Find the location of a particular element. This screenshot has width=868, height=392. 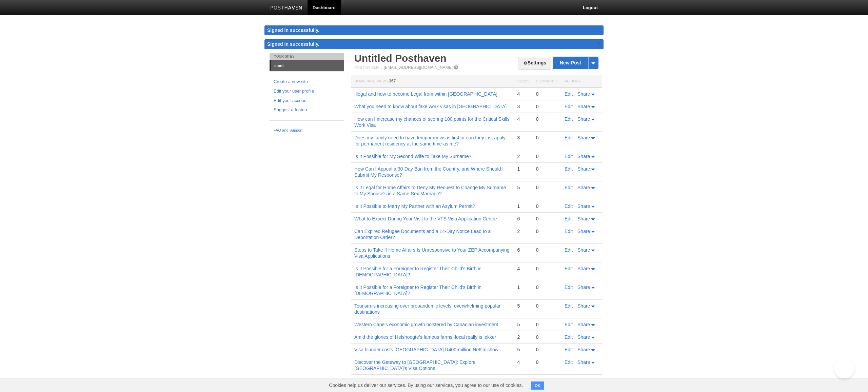

a: Tourism is increasing over prepandemic levels, overwhelming popular destinations is located at coordinates (427, 309).